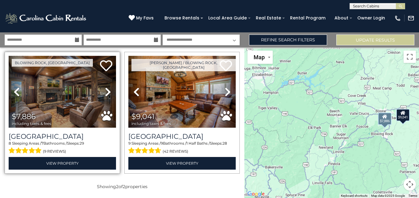 This screenshot has height=198, width=419. What do you see at coordinates (224, 143) in the screenshot?
I see `span: 28` at bounding box center [224, 143].